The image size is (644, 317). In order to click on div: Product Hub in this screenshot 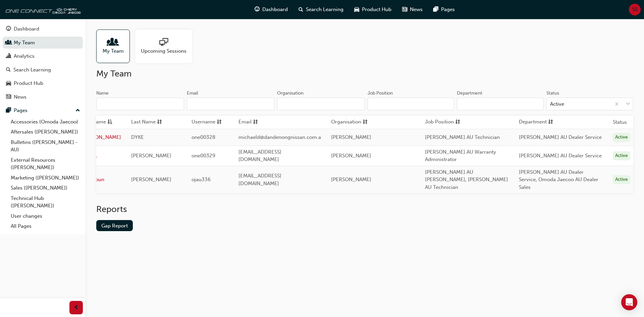, I will do `click(29, 83)`.